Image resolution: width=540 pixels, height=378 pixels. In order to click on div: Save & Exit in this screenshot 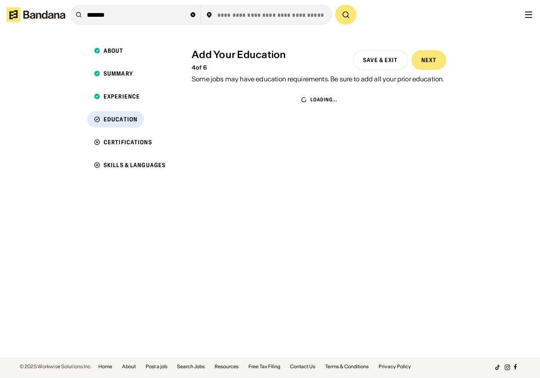, I will do `click(380, 60)`.